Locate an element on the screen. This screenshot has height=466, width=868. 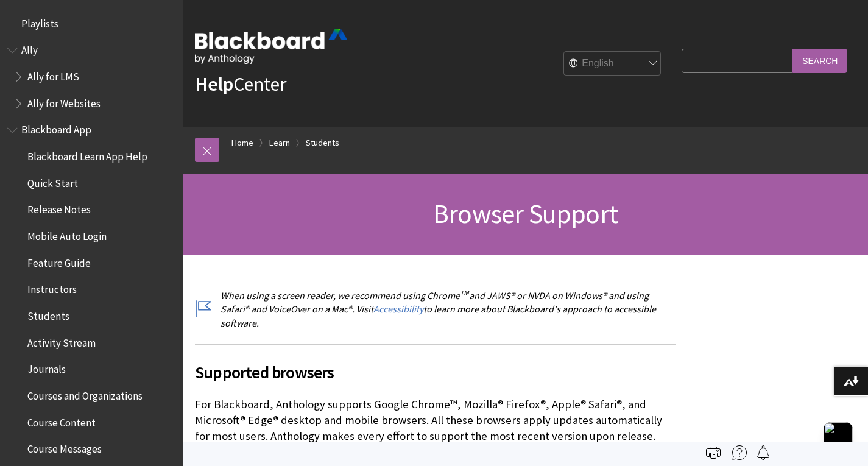
a: HelpCenter is located at coordinates (241, 84).